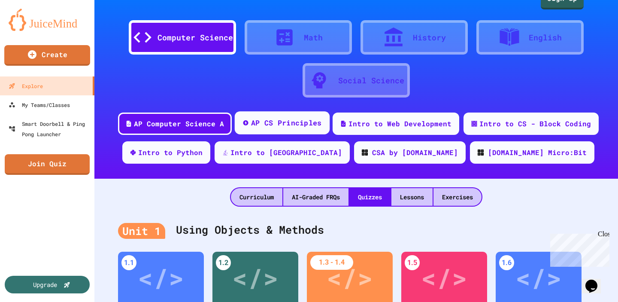 This screenshot has width=618, height=302. What do you see at coordinates (31, 29) in the screenshot?
I see `div: Chat with us now!Close` at bounding box center [31, 29].